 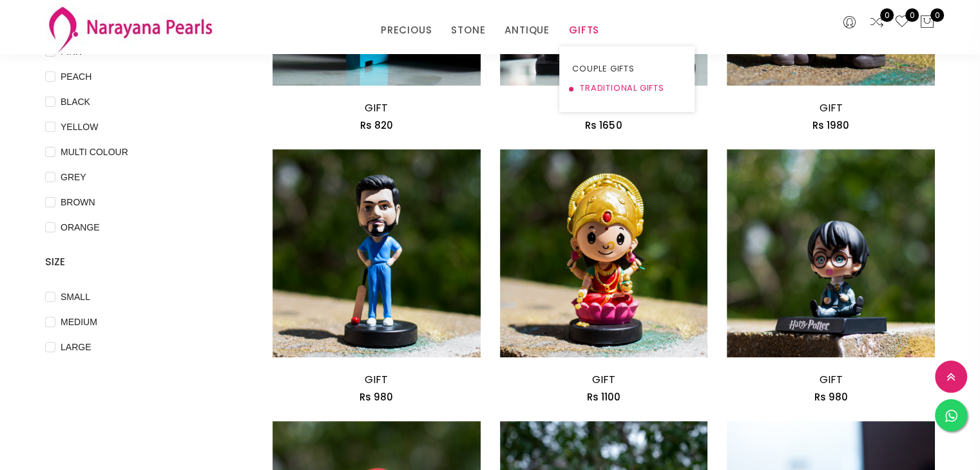 I want to click on button: 0, so click(x=927, y=22).